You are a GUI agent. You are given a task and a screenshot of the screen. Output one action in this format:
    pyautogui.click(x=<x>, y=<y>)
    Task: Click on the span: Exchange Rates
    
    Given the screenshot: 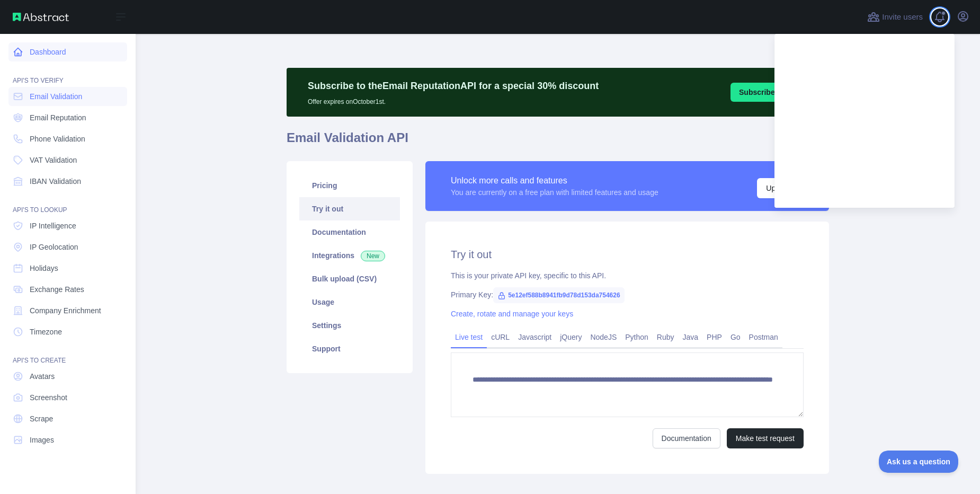 What is the action you would take?
    pyautogui.click(x=57, y=290)
    